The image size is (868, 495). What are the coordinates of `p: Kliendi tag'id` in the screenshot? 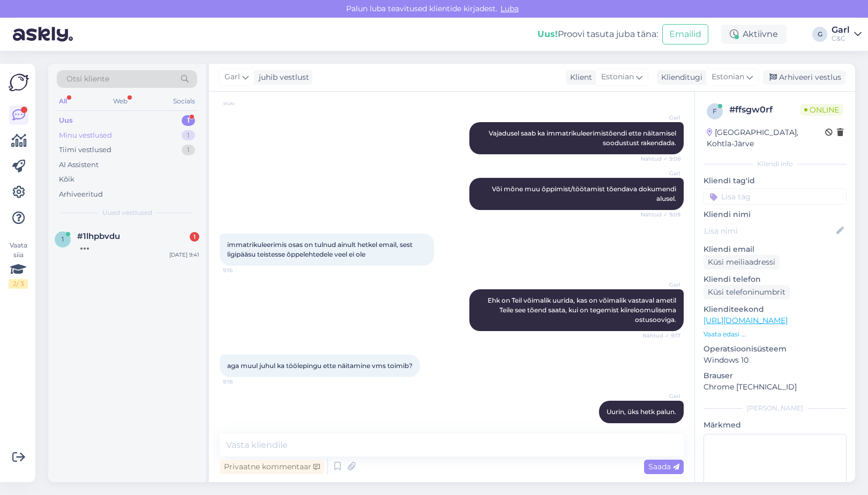 It's located at (775, 181).